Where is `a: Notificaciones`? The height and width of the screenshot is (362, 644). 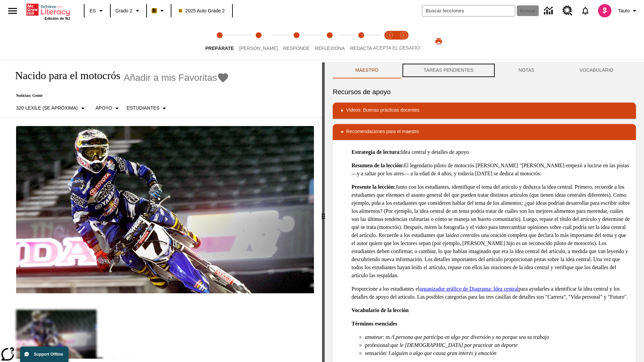 a: Notificaciones is located at coordinates (585, 10).